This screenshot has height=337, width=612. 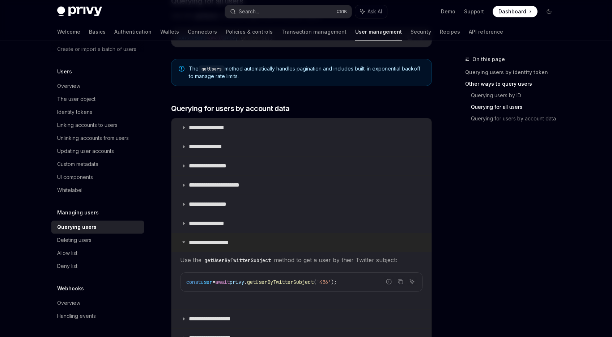 I want to click on a: Deny list, so click(x=98, y=266).